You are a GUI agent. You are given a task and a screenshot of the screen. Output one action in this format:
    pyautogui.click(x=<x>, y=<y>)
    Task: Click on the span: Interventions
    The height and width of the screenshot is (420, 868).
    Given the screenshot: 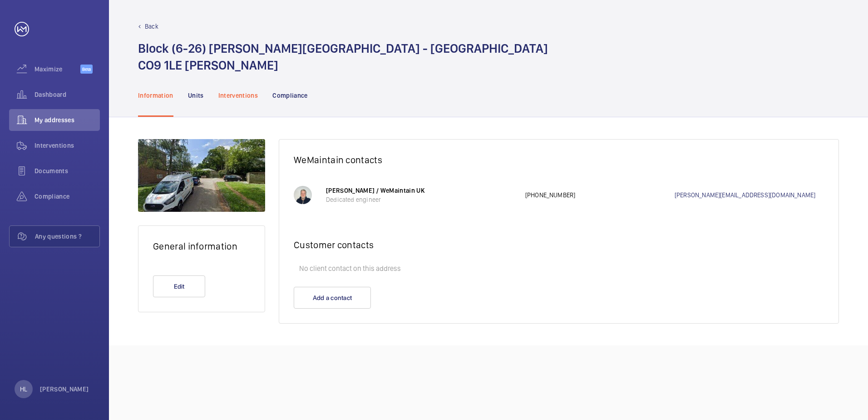 What is the action you would take?
    pyautogui.click(x=67, y=146)
    